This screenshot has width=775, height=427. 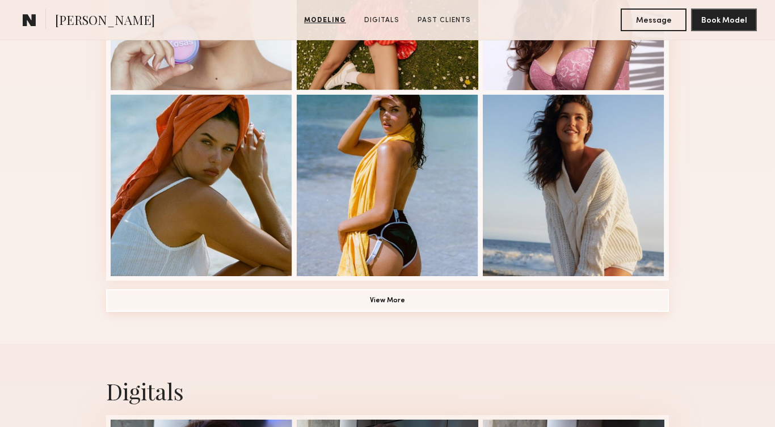 I want to click on a: Book Model, so click(x=724, y=19).